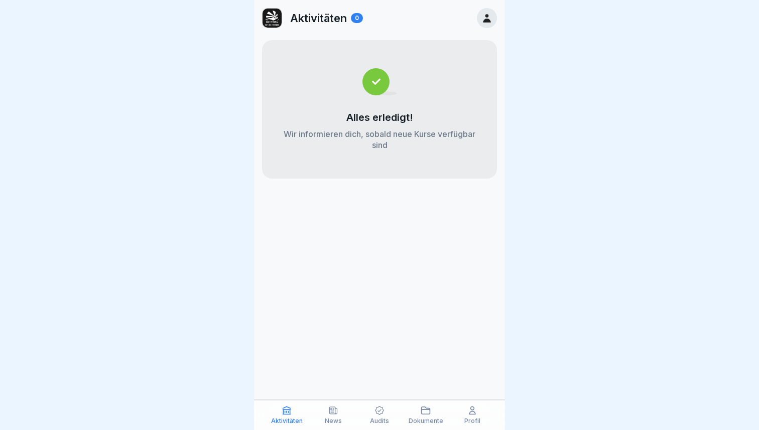  I want to click on p: Audits, so click(379, 421).